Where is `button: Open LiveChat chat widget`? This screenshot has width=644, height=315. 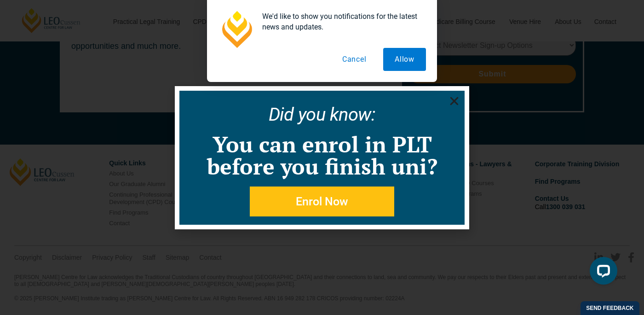
button: Open LiveChat chat widget is located at coordinates (21, 18).